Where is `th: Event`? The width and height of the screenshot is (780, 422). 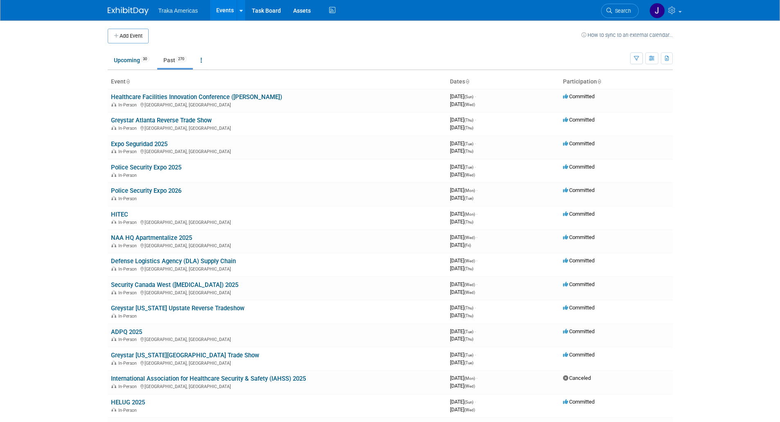
th: Event is located at coordinates (277, 82).